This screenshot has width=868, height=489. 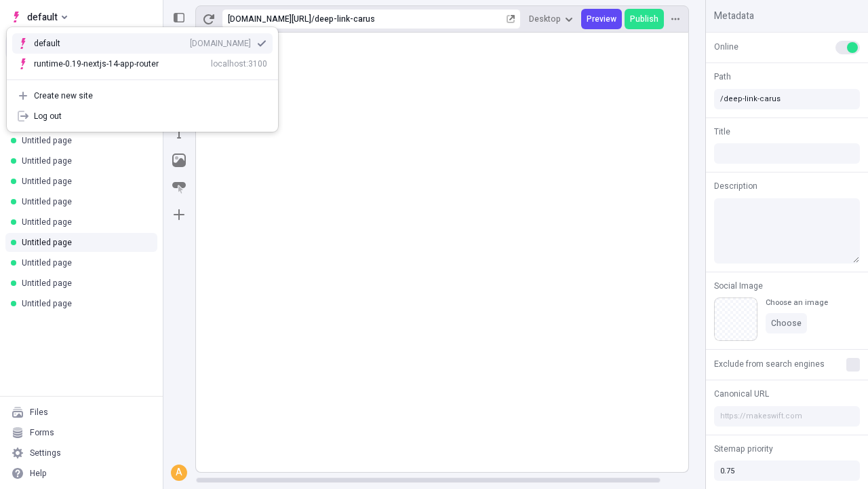 What do you see at coordinates (179, 160) in the screenshot?
I see `button: Image` at bounding box center [179, 160].